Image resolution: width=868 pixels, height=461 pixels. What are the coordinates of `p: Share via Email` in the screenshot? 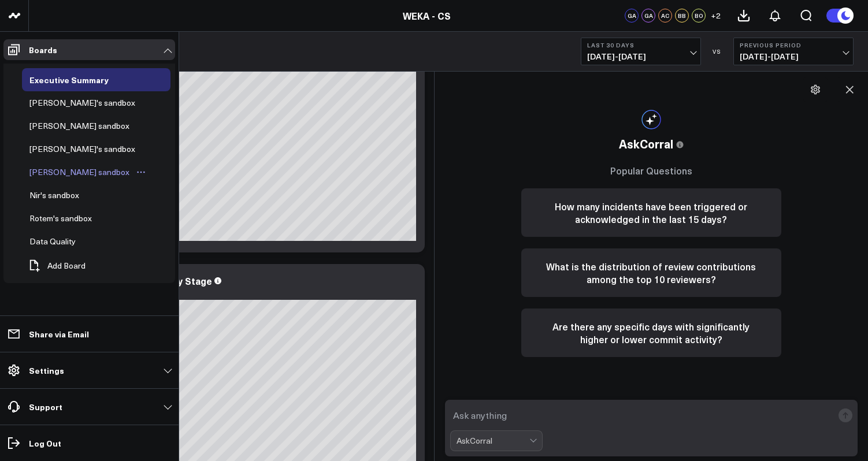 It's located at (59, 334).